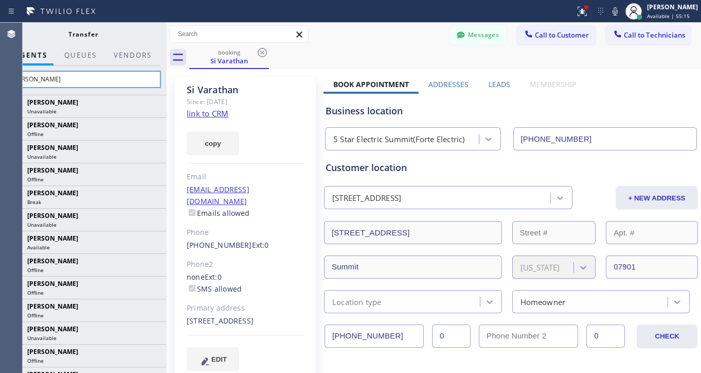  What do you see at coordinates (500, 84) in the screenshot?
I see `label: Leads` at bounding box center [500, 84].